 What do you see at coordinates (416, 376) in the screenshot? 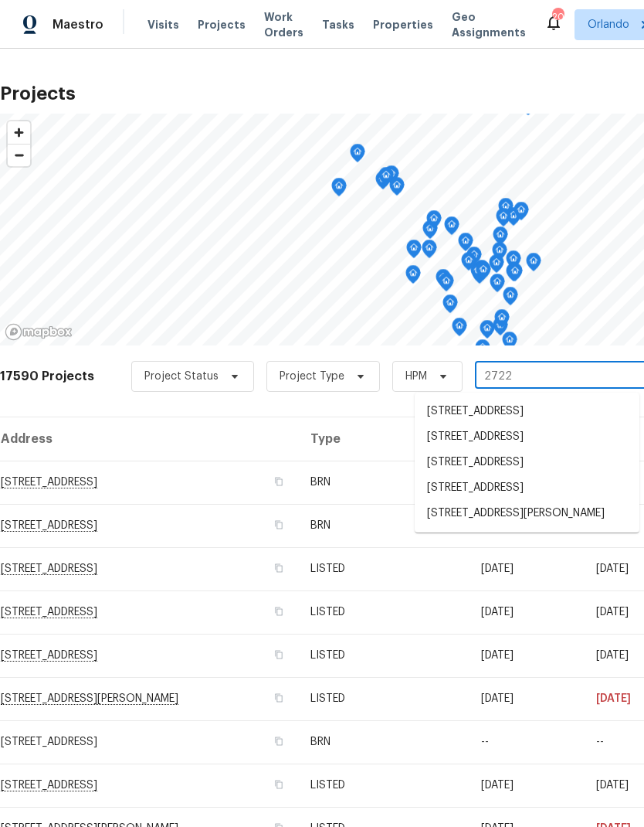
I see `span: HPM` at bounding box center [416, 376].